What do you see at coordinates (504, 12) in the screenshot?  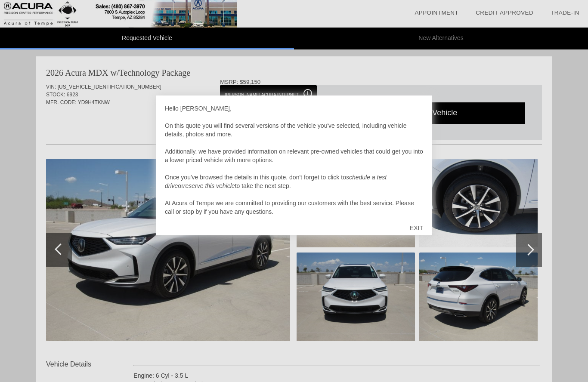 I see `a: Credit Approved` at bounding box center [504, 12].